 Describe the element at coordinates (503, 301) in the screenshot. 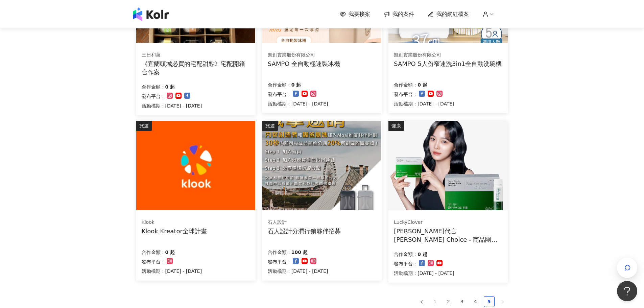

I see `li: Next Page` at that location.